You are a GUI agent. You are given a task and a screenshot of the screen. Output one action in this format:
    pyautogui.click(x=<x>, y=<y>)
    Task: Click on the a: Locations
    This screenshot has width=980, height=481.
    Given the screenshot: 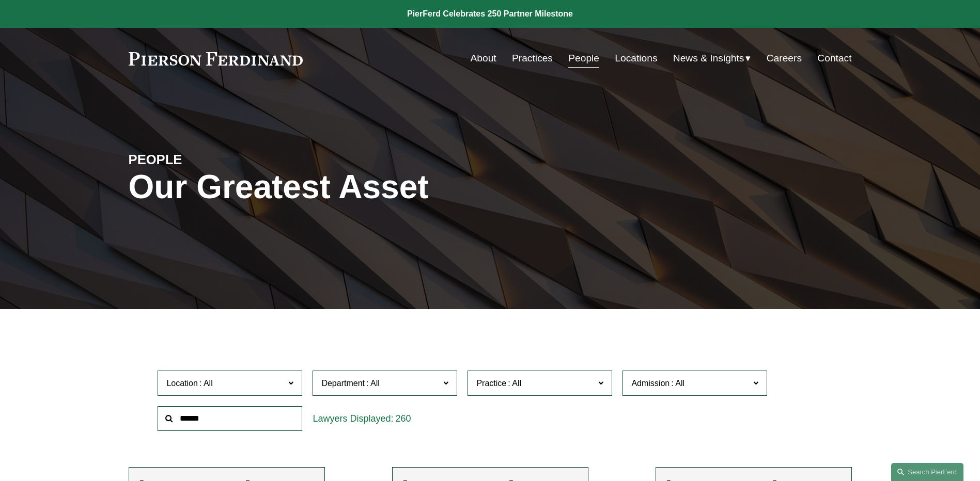 What is the action you would take?
    pyautogui.click(x=635, y=58)
    